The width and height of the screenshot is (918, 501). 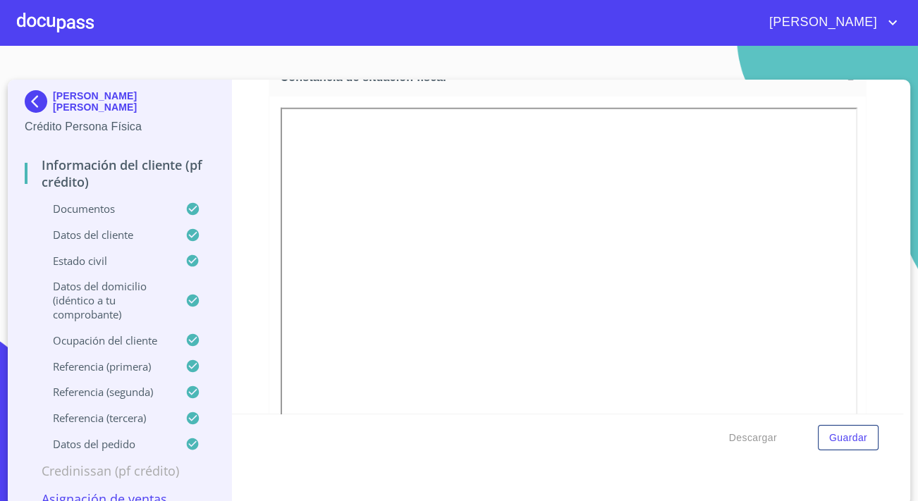 What do you see at coordinates (830, 23) in the screenshot?
I see `button: account of current user` at bounding box center [830, 23].